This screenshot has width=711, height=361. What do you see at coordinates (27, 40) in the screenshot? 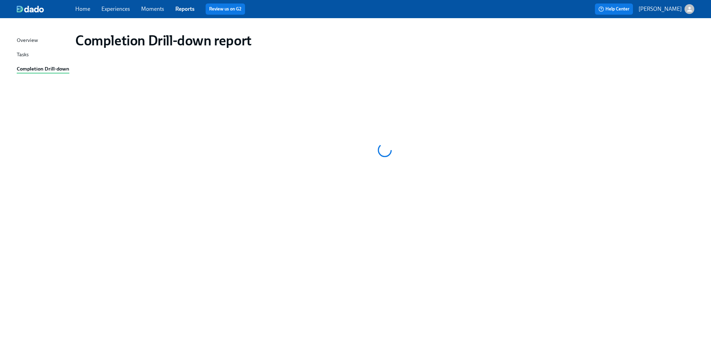
I see `div: Overview` at bounding box center [27, 40].